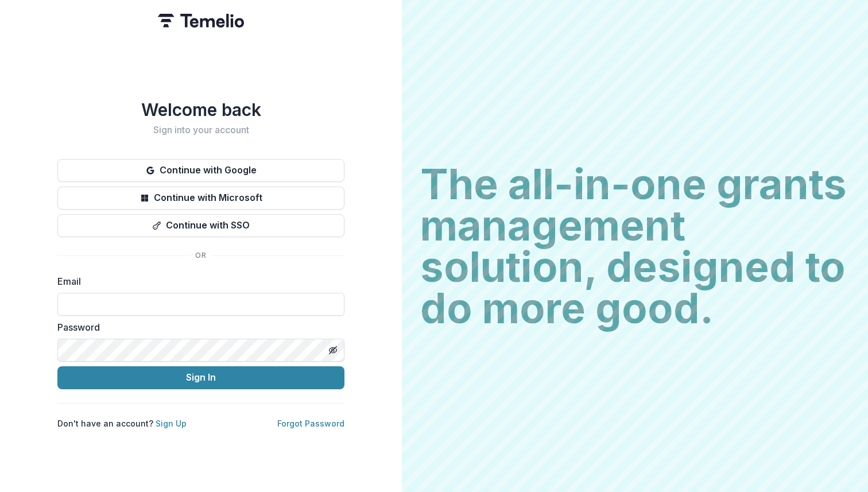  I want to click on label: Email, so click(197, 281).